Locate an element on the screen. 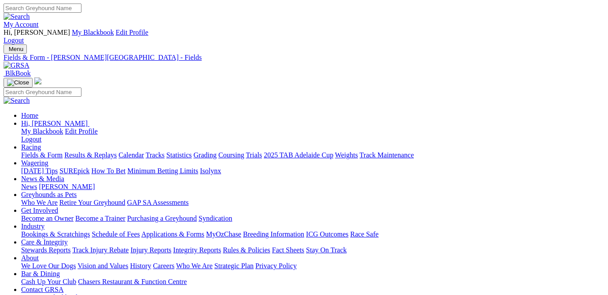 This screenshot has height=295, width=608. a: Weights is located at coordinates (347, 155).